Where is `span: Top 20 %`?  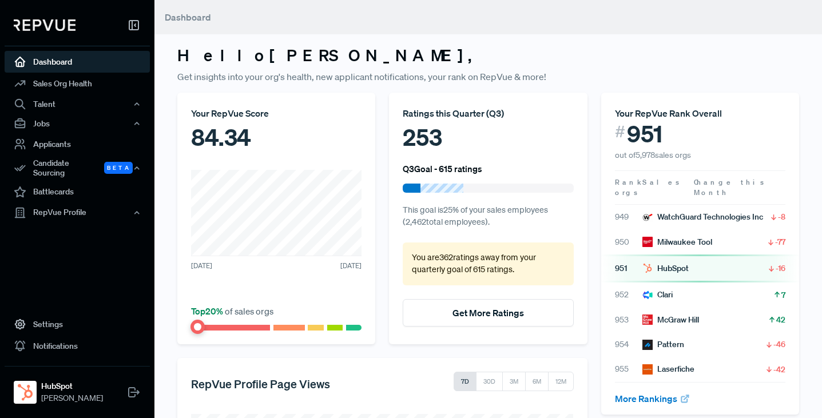
span: Top 20 % is located at coordinates (208, 311).